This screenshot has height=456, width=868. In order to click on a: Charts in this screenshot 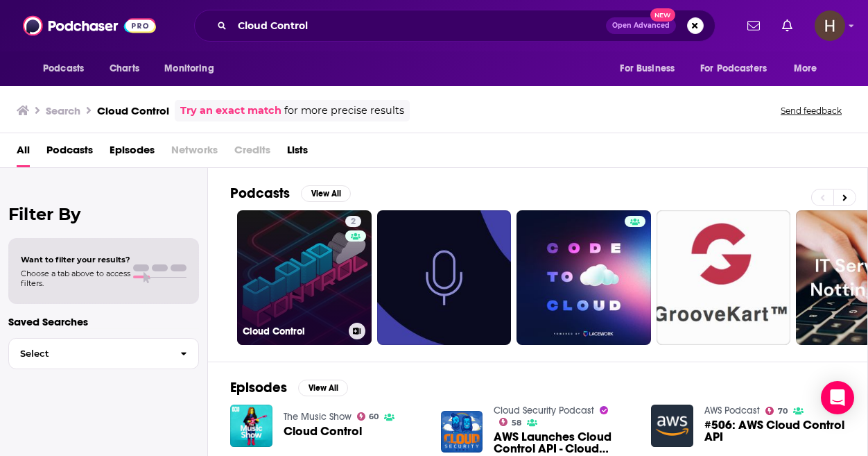, I will do `click(124, 69)`.